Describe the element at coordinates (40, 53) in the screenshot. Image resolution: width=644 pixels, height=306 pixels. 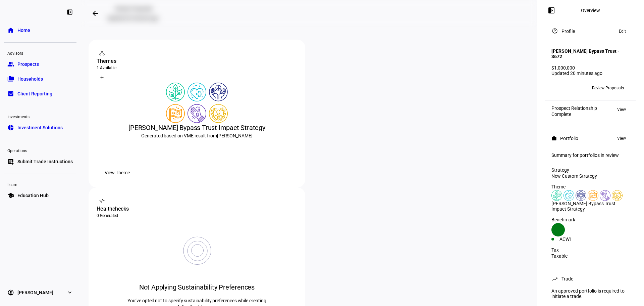
I see `div: Advisors` at that location.